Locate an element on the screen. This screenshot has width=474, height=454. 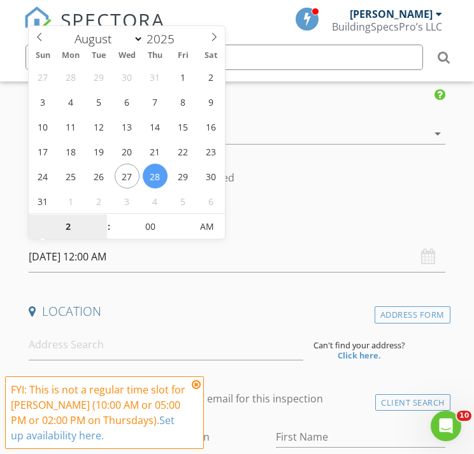
span: August 11, 2025 is located at coordinates (71, 126).